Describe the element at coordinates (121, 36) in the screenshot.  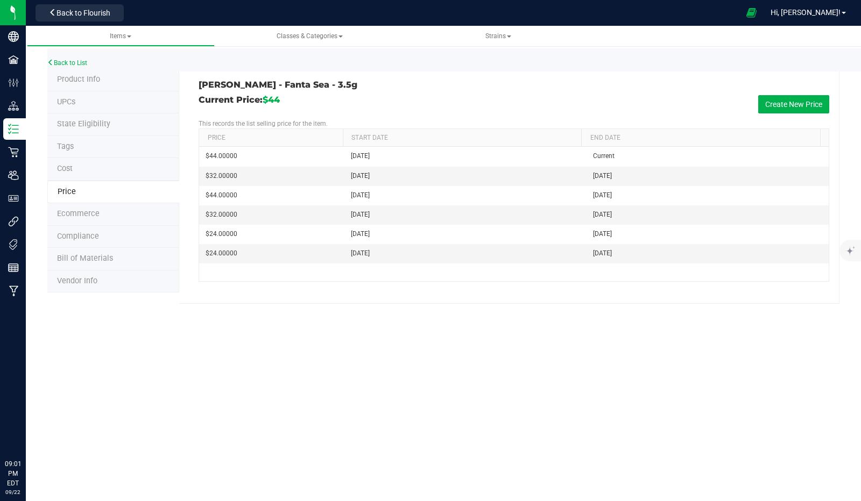
I see `span: Items` at that location.